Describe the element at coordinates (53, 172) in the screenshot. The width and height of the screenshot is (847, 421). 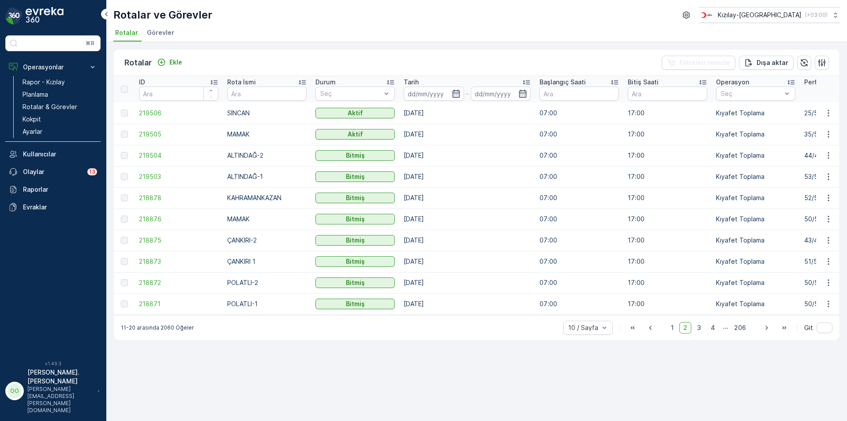
I see `p: Olaylar` at that location.